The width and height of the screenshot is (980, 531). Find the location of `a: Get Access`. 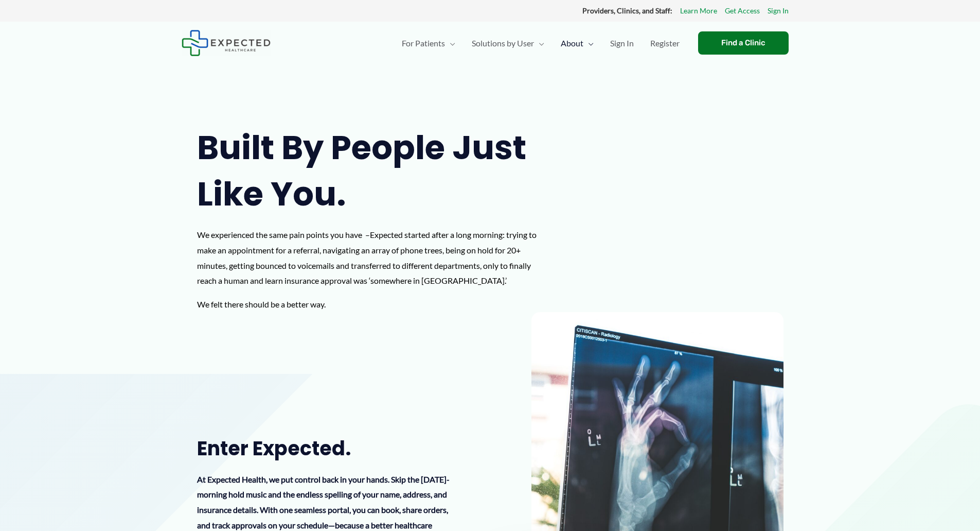

a: Get Access is located at coordinates (742, 10).